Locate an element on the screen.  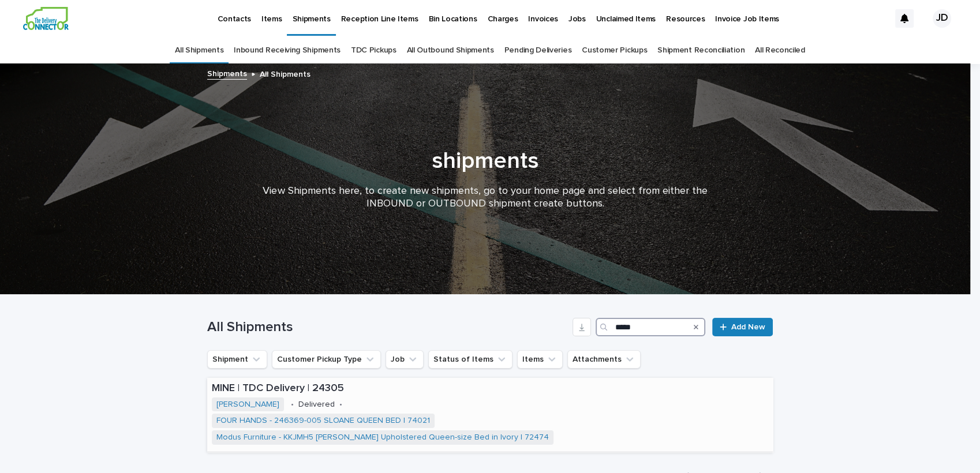
div: Search is located at coordinates (651, 327).